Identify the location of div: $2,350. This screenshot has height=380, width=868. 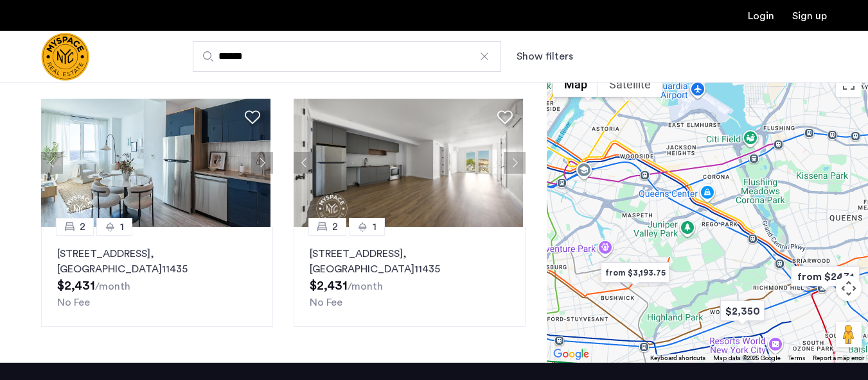
(741, 312).